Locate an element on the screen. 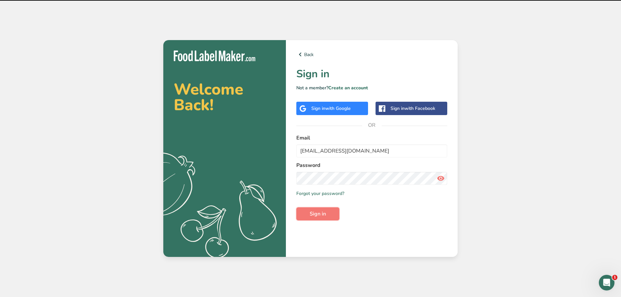 The image size is (621, 297). span: Sign in is located at coordinates (318, 214).